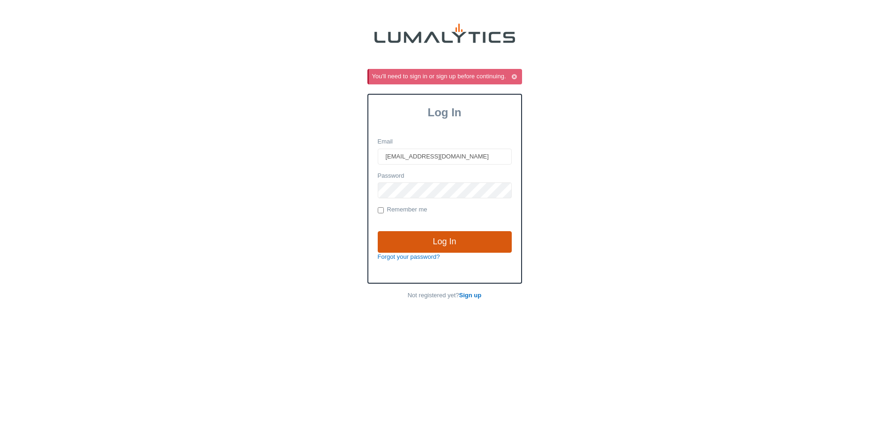 This screenshot has height=437, width=889. I want to click on label: Email, so click(385, 141).